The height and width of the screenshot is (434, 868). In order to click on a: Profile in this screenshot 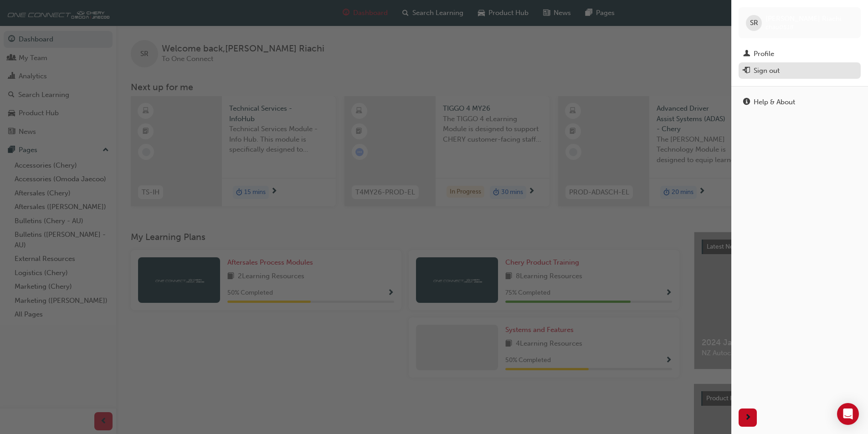, I will do `click(800, 54)`.